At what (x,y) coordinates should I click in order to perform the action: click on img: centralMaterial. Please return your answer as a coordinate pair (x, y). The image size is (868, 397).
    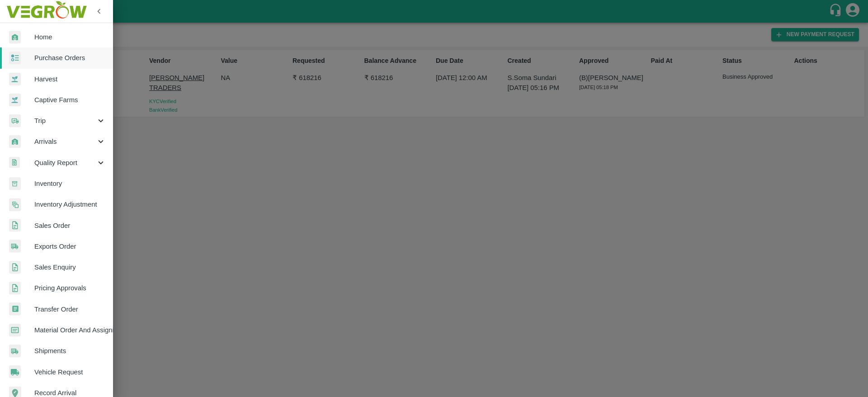
    Looking at the image, I should click on (15, 331).